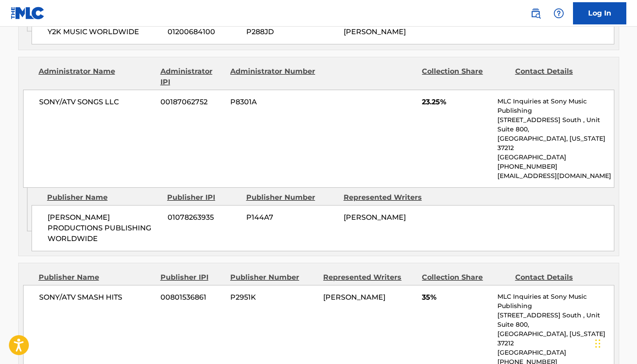 This screenshot has width=637, height=364. I want to click on span: 35%, so click(456, 297).